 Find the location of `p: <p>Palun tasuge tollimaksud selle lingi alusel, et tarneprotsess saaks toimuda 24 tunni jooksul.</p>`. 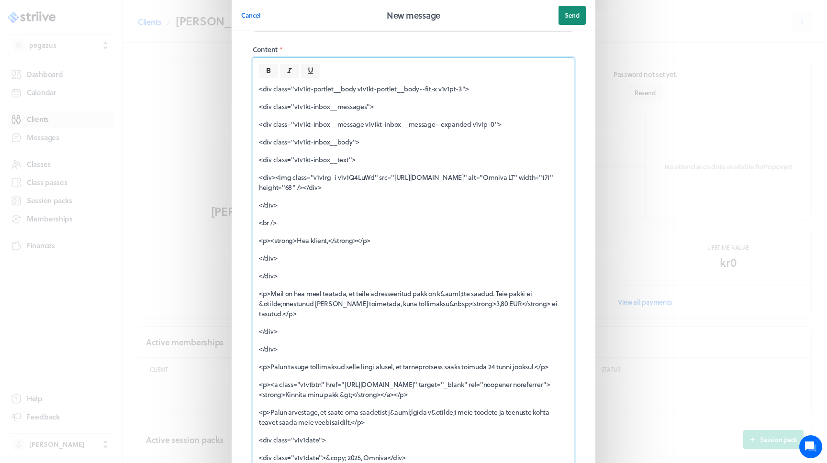

p: <p>Palun tasuge tollimaksud selle lingi alusel, et tarneprotsess saaks toimuda 24 tunni jooksul.</p> is located at coordinates (413, 366).